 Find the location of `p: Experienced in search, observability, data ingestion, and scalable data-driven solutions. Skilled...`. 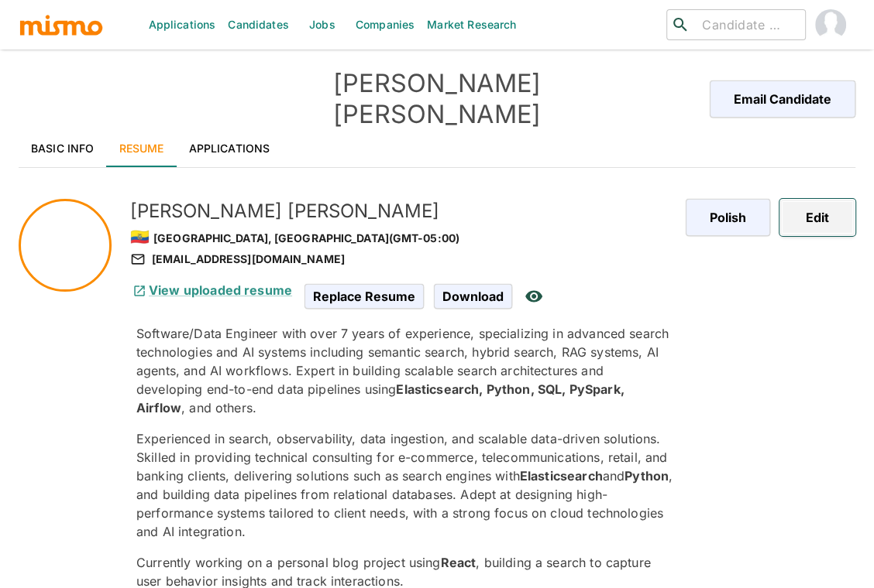

p: Experienced in search, observability, data ingestion, and scalable data-driven solutions. Skilled... is located at coordinates (405, 485).